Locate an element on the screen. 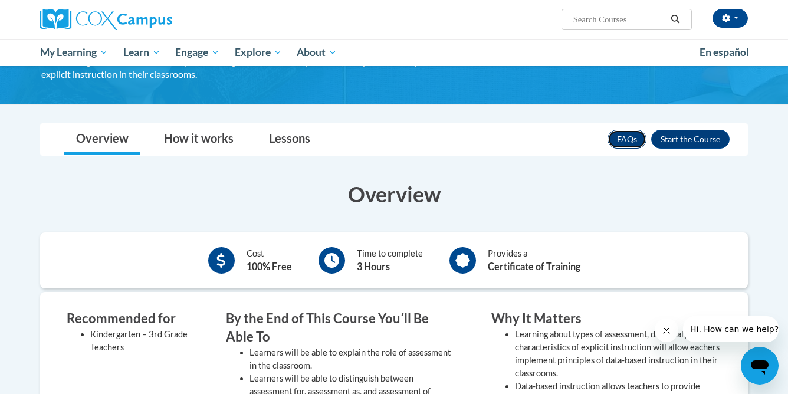  span: Learn is located at coordinates (142, 53).